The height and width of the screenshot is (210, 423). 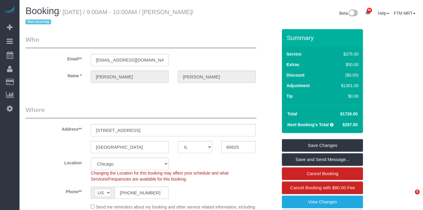 I want to click on a: Help, so click(x=384, y=13).